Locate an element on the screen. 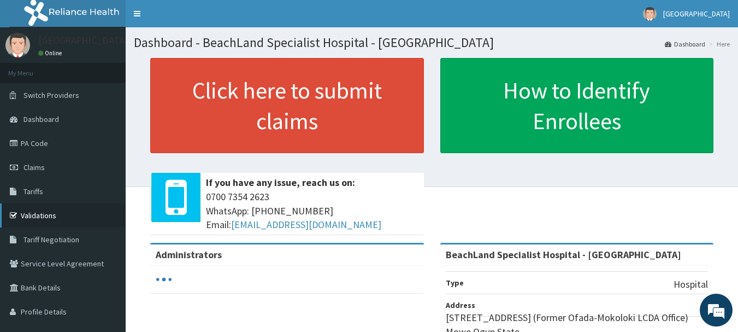 The width and height of the screenshot is (738, 332). a: Online is located at coordinates (51, 53).